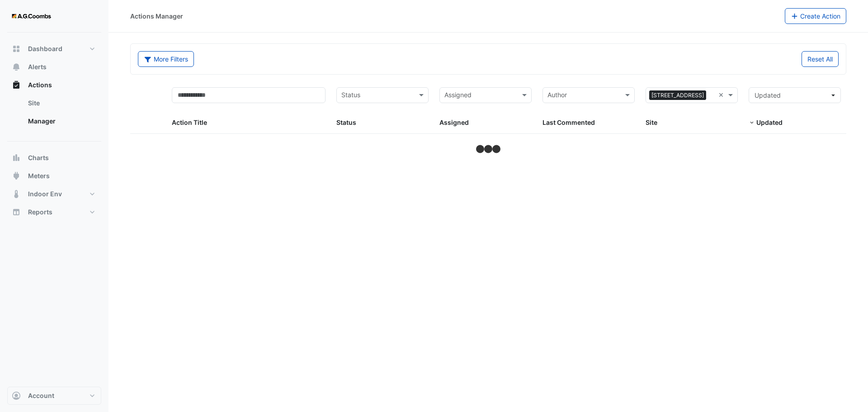 The width and height of the screenshot is (868, 412). I want to click on button: More Filters, so click(166, 59).